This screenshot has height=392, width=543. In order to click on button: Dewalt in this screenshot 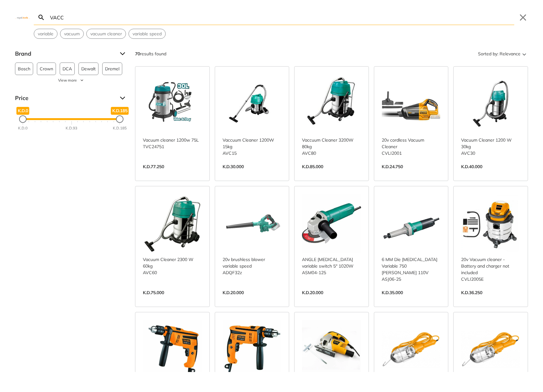, I will do `click(89, 69)`.